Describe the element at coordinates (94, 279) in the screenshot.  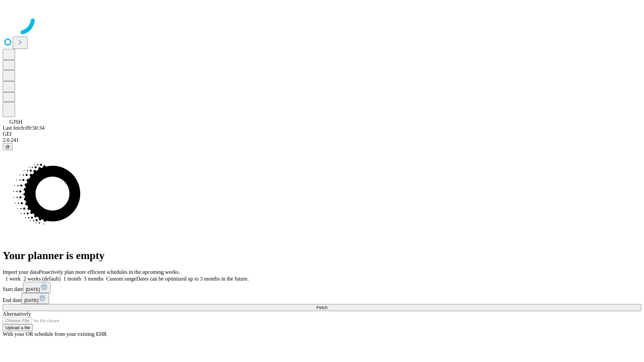
I see `span: 3 months` at that location.